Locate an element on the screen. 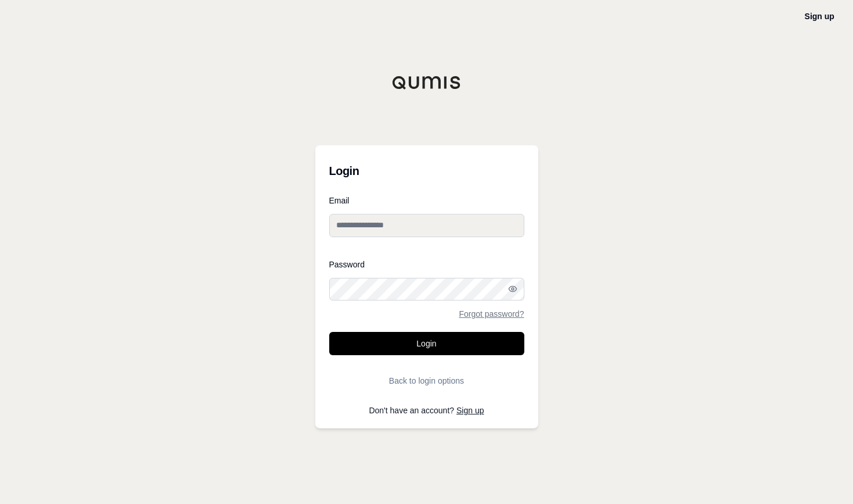 Image resolution: width=853 pixels, height=504 pixels. label: Password is located at coordinates (427, 265).